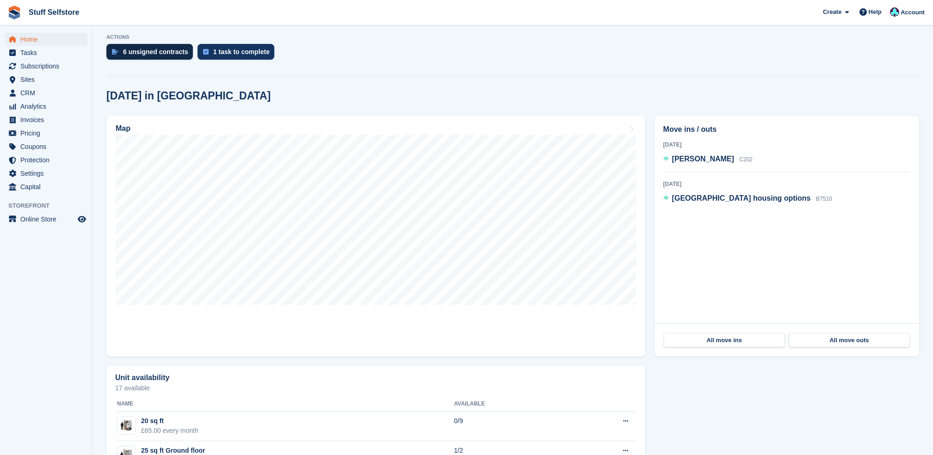 Image resolution: width=933 pixels, height=455 pixels. What do you see at coordinates (510, 404) in the screenshot?
I see `th: Available` at bounding box center [510, 404].